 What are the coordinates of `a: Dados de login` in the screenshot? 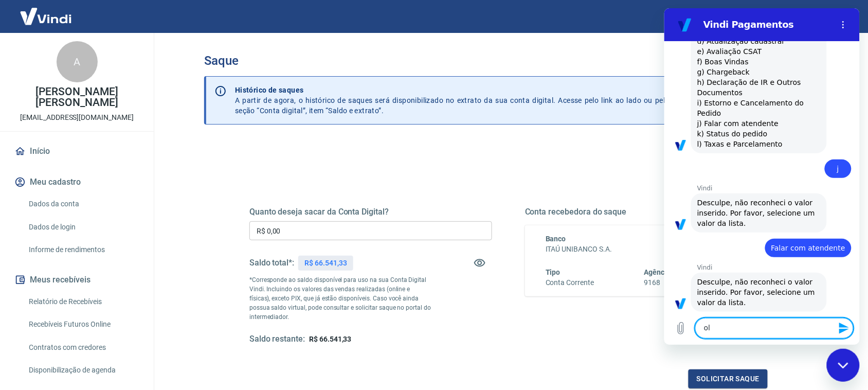 It's located at (83, 227).